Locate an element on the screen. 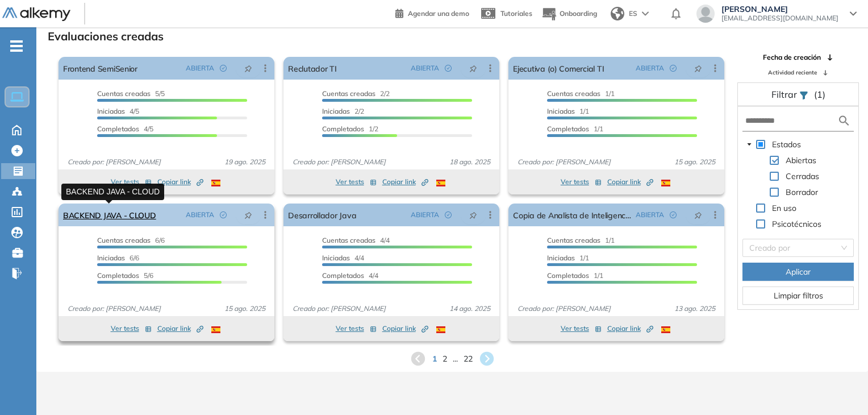  a: Ejecutiva (o) Comercial TI is located at coordinates (558, 68).